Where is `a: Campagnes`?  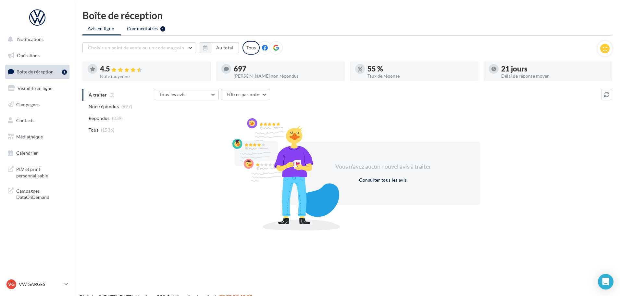
a: Campagnes is located at coordinates (37, 105).